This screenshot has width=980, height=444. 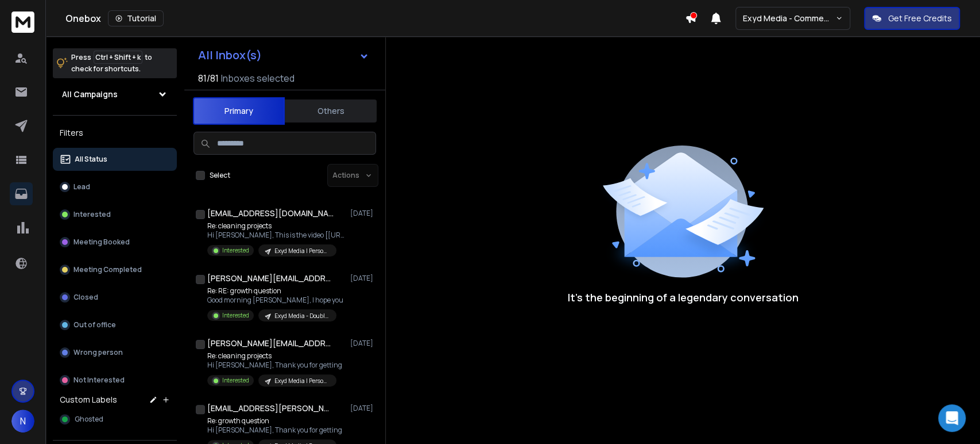 I want to click on button: Out of office, so click(x=115, y=324).